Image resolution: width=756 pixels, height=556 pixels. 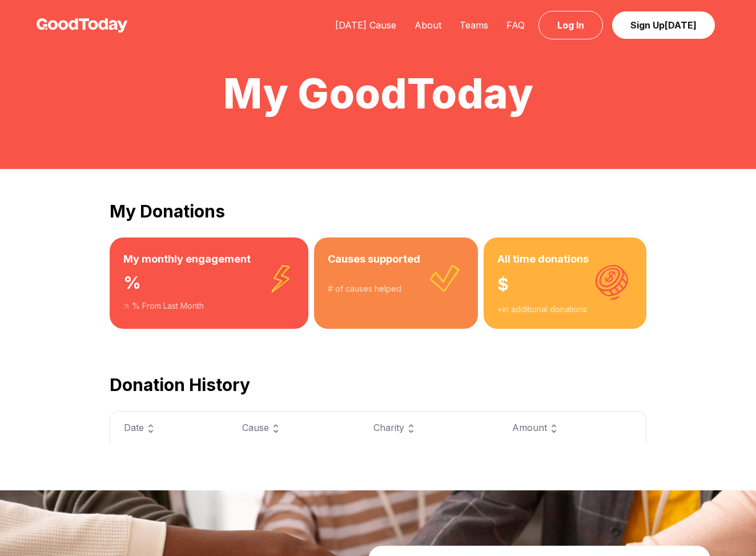 What do you see at coordinates (516, 25) in the screenshot?
I see `a: FAQ` at bounding box center [516, 25].